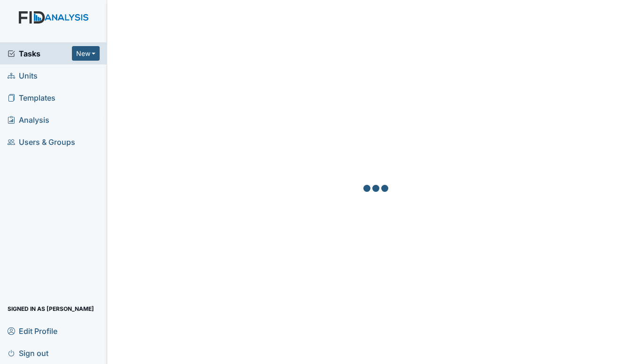 The image size is (644, 364). I want to click on span: Units, so click(22, 75).